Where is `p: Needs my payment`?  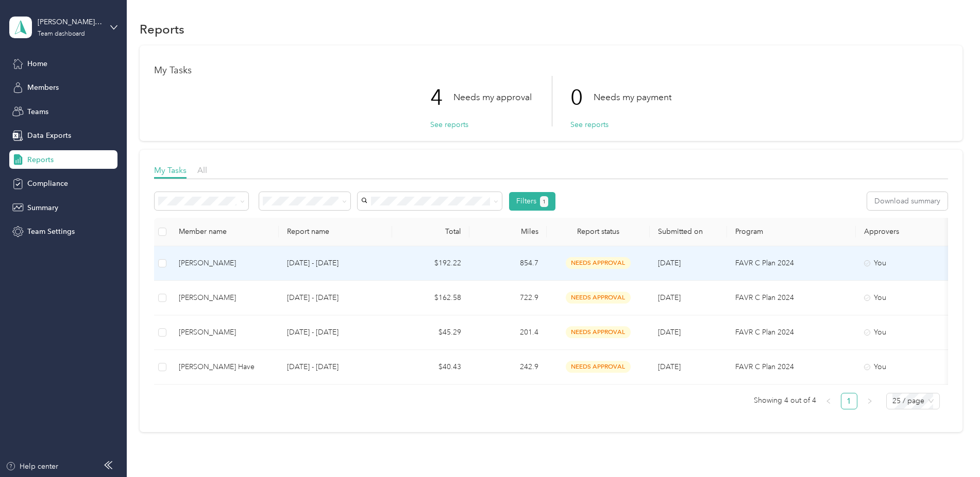 p: Needs my payment is located at coordinates (632, 97).